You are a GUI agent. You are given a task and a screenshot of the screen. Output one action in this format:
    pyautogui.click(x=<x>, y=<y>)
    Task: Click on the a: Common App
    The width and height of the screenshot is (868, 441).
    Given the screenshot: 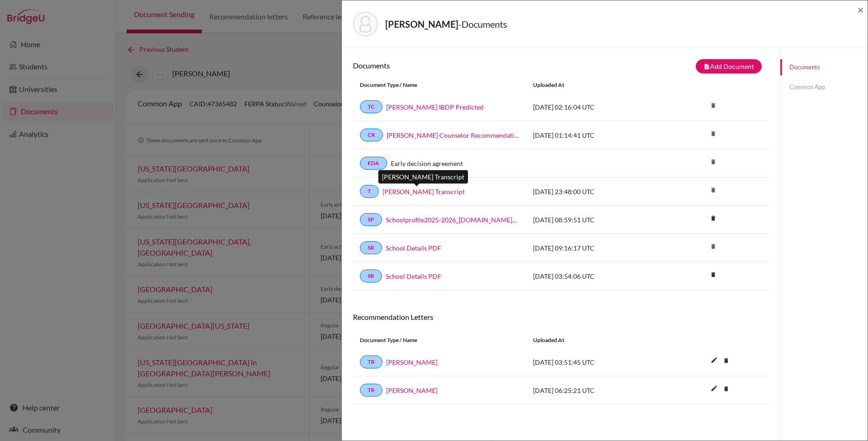 What is the action you would take?
    pyautogui.click(x=824, y=87)
    